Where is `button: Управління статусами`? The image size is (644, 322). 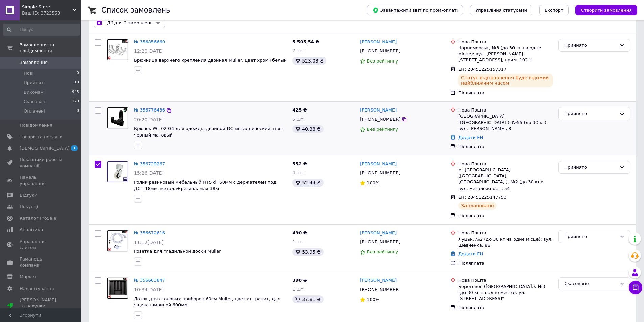
button: Управління статусами is located at coordinates (501, 10).